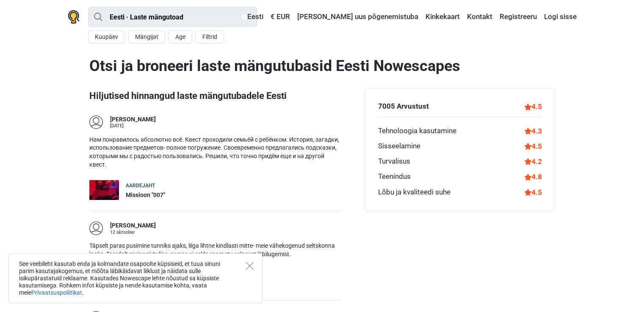 This screenshot has height=312, width=644. I want to click on img: Eesti, so click(244, 17).